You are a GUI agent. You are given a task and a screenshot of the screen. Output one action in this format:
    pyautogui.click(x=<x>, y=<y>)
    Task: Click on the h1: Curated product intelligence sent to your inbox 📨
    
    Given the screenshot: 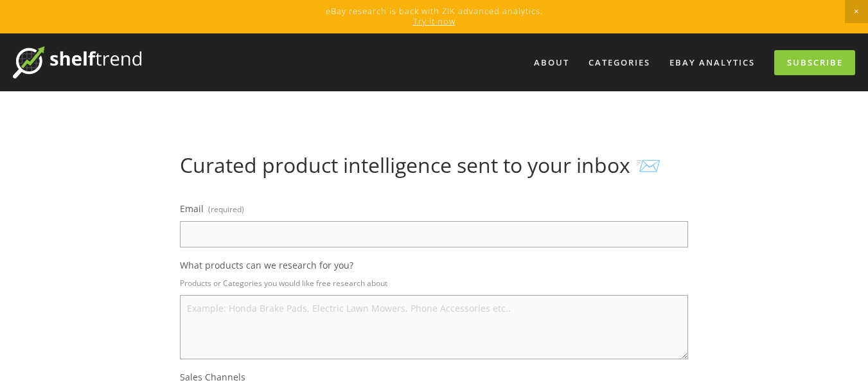 What is the action you would take?
    pyautogui.click(x=434, y=165)
    